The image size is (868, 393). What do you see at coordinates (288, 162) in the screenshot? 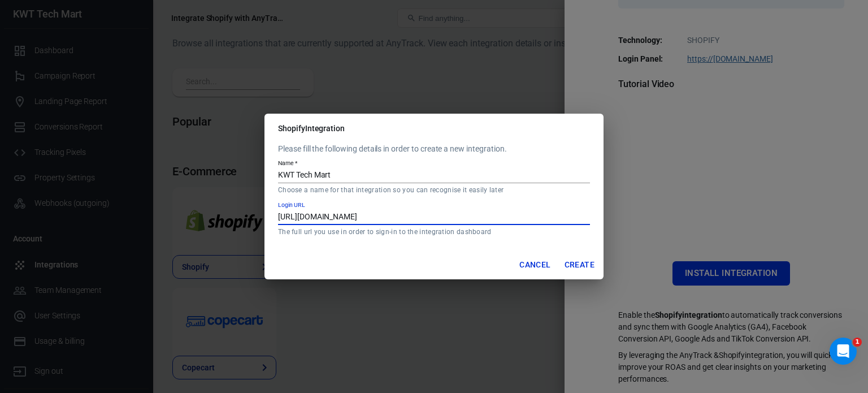
I see `label: Name` at bounding box center [288, 162].